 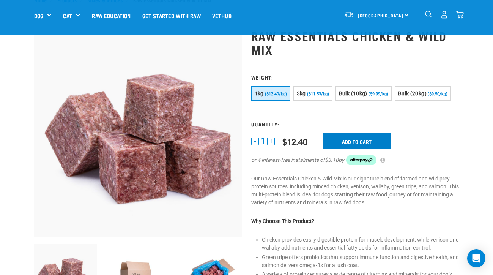 What do you see at coordinates (263, 141) in the screenshot?
I see `span: 1` at bounding box center [263, 141].